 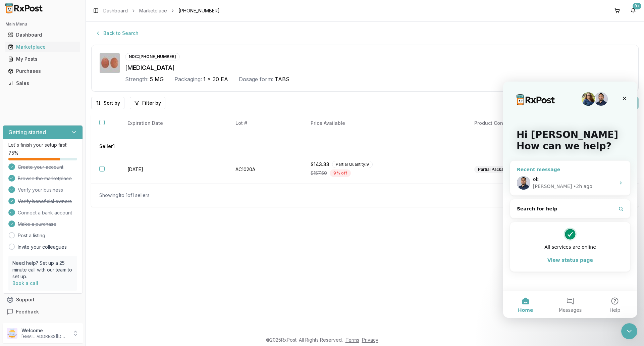 I want to click on div: Packaging:, so click(x=188, y=79).